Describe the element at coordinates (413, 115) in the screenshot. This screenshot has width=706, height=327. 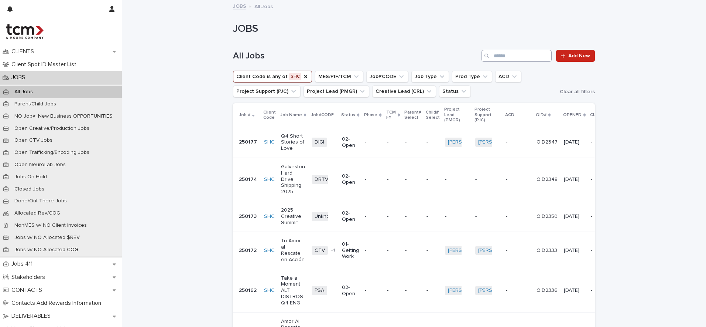
I see `p: Parent# Select` at that location.